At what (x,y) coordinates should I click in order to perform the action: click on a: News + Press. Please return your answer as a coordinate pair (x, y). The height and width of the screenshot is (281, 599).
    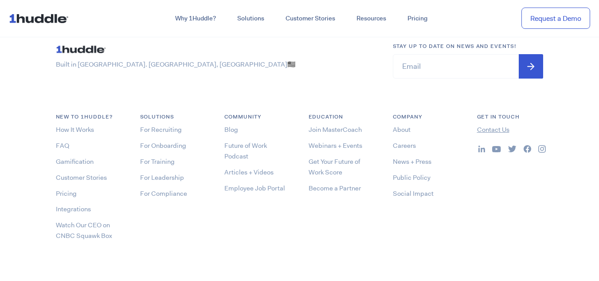
    Looking at the image, I should click on (412, 161).